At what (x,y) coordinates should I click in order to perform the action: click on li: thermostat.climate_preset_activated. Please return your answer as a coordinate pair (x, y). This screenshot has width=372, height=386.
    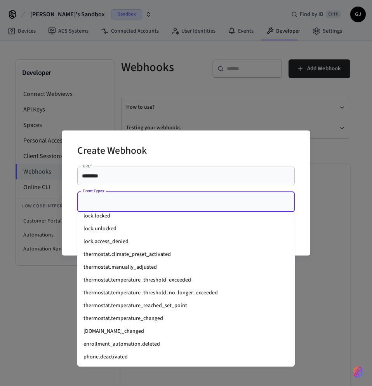
    Looking at the image, I should click on (186, 254).